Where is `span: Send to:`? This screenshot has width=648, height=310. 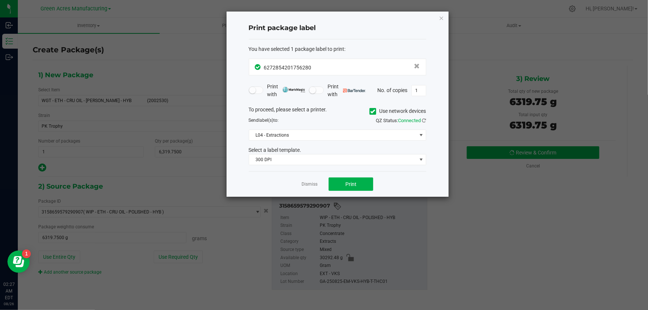 span: Send to: is located at coordinates (264, 120).